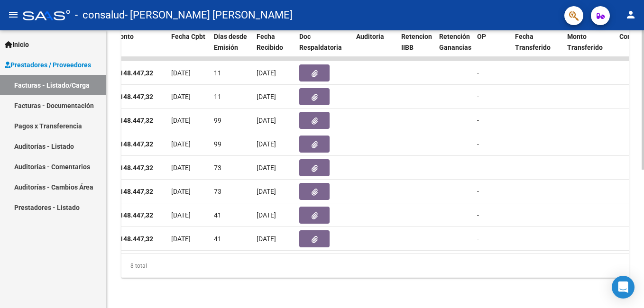  What do you see at coordinates (455, 42) in the screenshot?
I see `span: Retención Ganancias` at bounding box center [455, 42].